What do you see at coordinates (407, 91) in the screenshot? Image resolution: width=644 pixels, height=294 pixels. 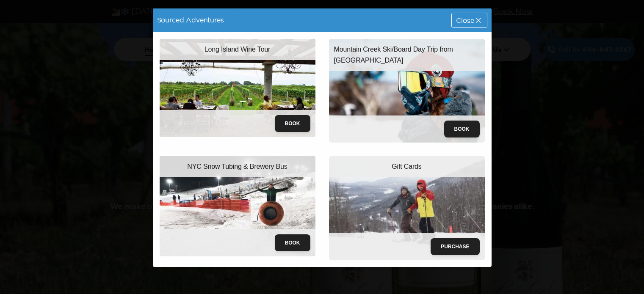 I see `img: mountain-creek-ski-trip.jpeg` at bounding box center [407, 91].